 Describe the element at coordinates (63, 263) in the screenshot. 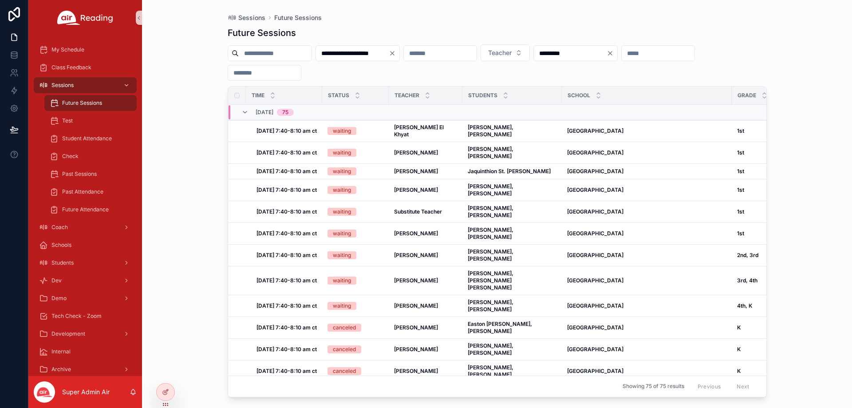

I see `span: Students` at that location.